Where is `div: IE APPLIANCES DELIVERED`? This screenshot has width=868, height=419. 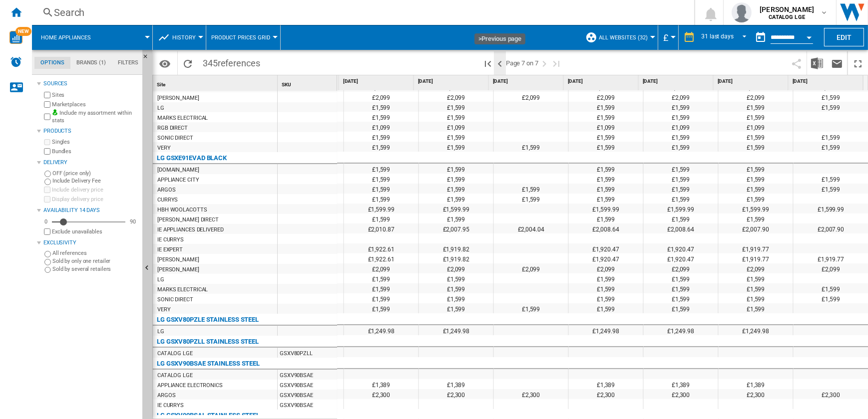
div: IE APPLIANCES DELIVERED is located at coordinates (190, 230).